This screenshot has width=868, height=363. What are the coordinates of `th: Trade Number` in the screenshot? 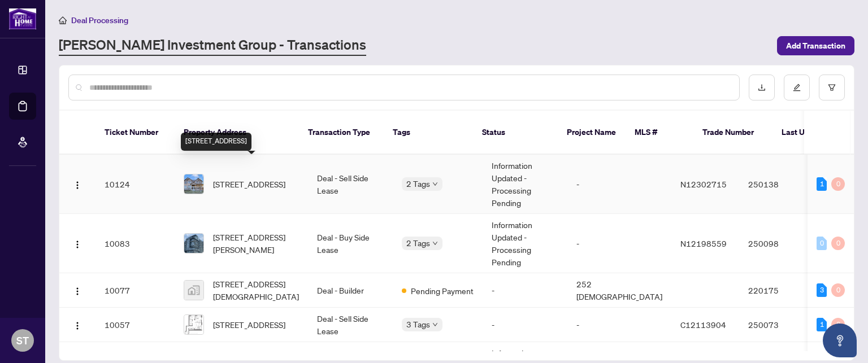 It's located at (733, 133).